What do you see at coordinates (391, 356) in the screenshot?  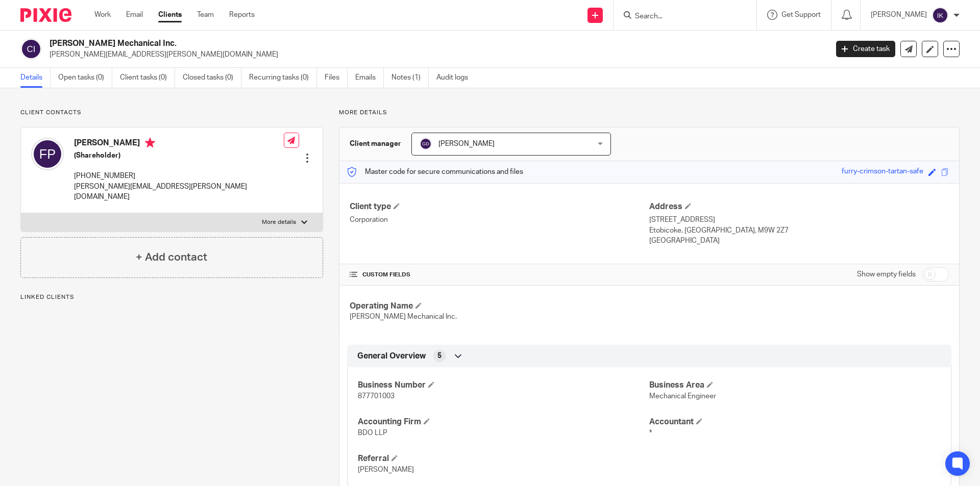 I see `span: General Overview` at bounding box center [391, 356].